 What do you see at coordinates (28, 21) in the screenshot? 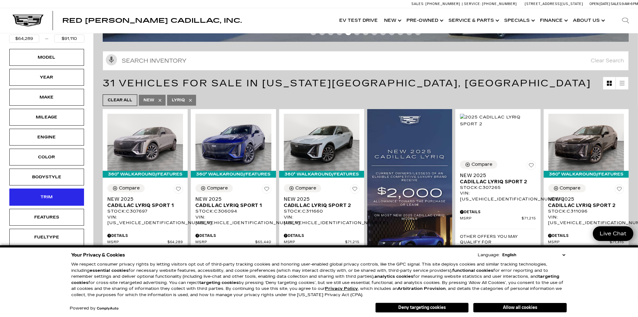
I see `img: Cadillac Dark Logo with Cadillac White Text` at bounding box center [28, 21].